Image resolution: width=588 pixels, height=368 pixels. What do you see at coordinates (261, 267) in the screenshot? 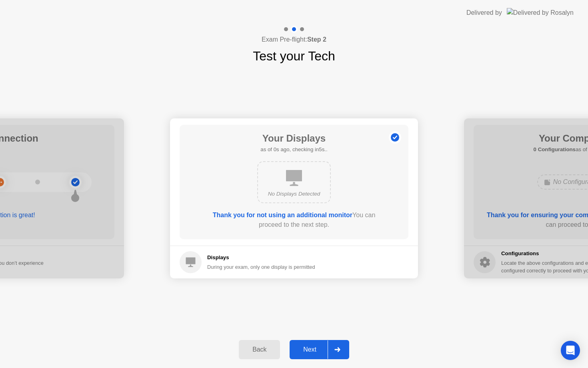
I see `div: During your exam, only one display is permitted` at bounding box center [261, 267].